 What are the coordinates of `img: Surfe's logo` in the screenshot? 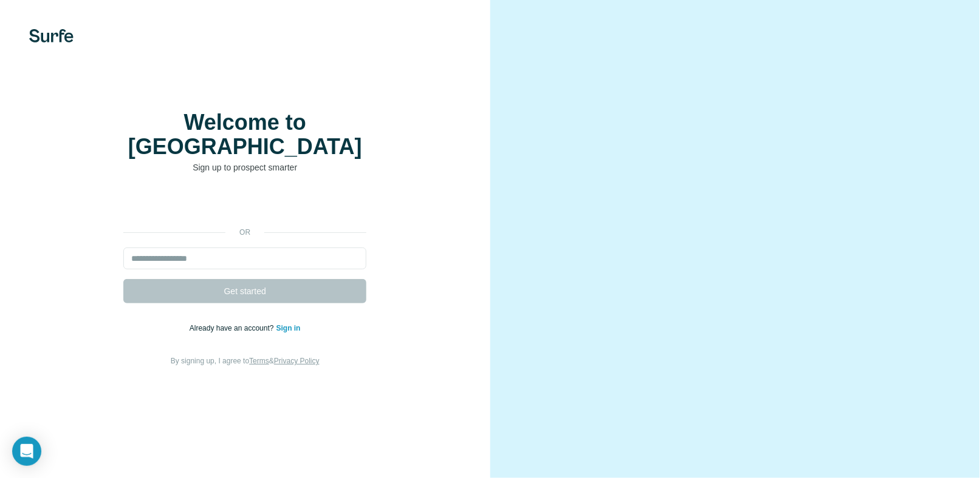 It's located at (51, 36).